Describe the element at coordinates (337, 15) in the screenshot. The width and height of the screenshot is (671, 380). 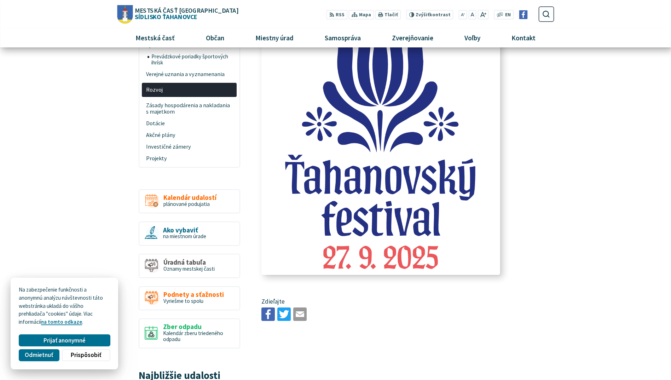
I see `a: RSS` at that location.